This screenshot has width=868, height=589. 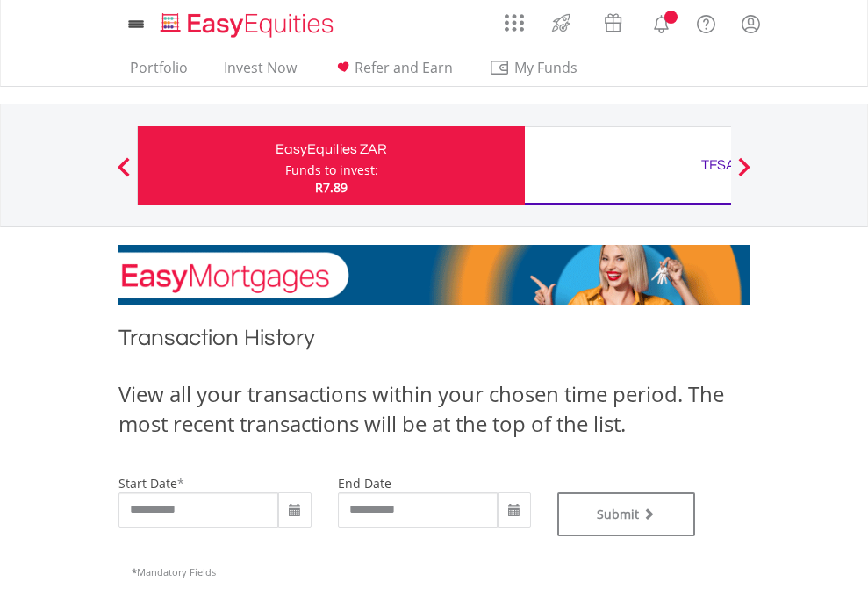 What do you see at coordinates (364, 483) in the screenshot?
I see `label: end date` at bounding box center [364, 483].